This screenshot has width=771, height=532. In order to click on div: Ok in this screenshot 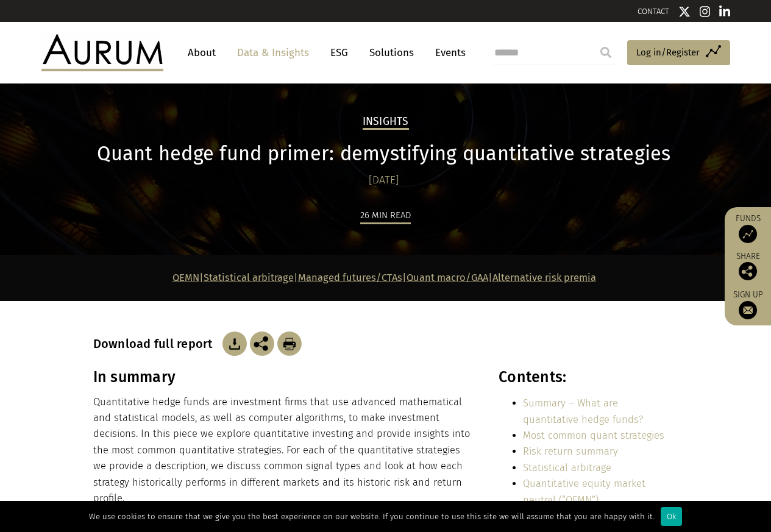, I will do `click(671, 516)`.